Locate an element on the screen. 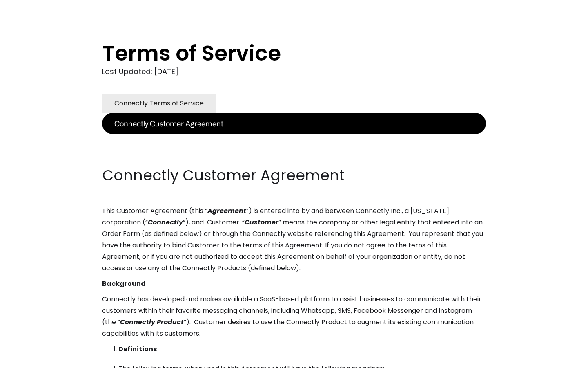  em: Customer is located at coordinates (261, 222).